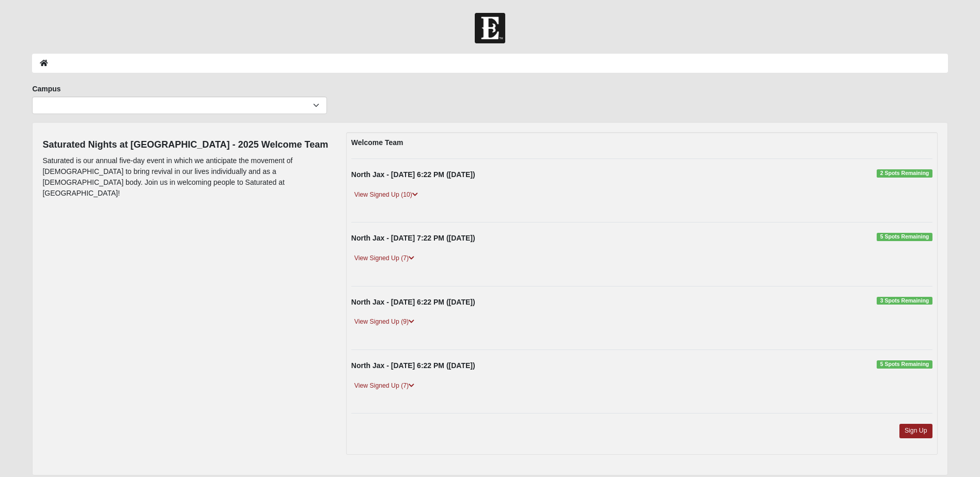  What do you see at coordinates (384, 322) in the screenshot?
I see `a: View Signed Up (9)` at bounding box center [384, 322].